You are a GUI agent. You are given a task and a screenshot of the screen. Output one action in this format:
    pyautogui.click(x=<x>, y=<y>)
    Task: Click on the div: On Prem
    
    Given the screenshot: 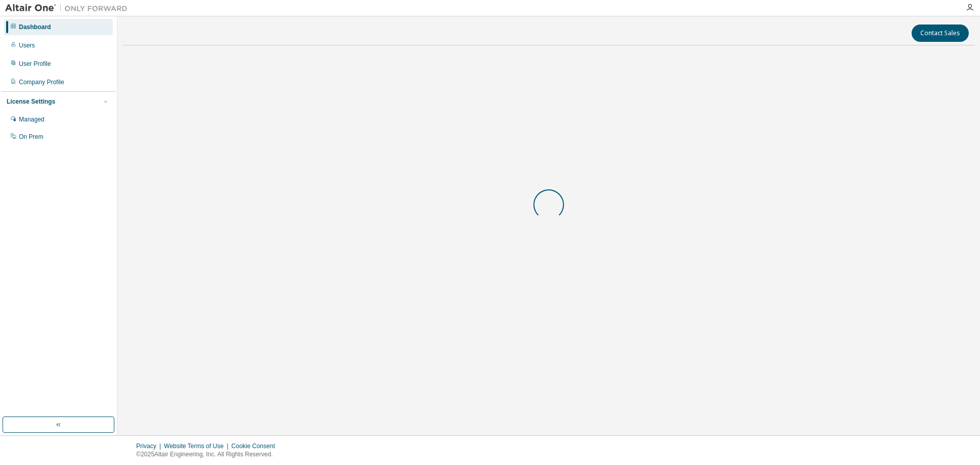 What is the action you would take?
    pyautogui.click(x=31, y=137)
    